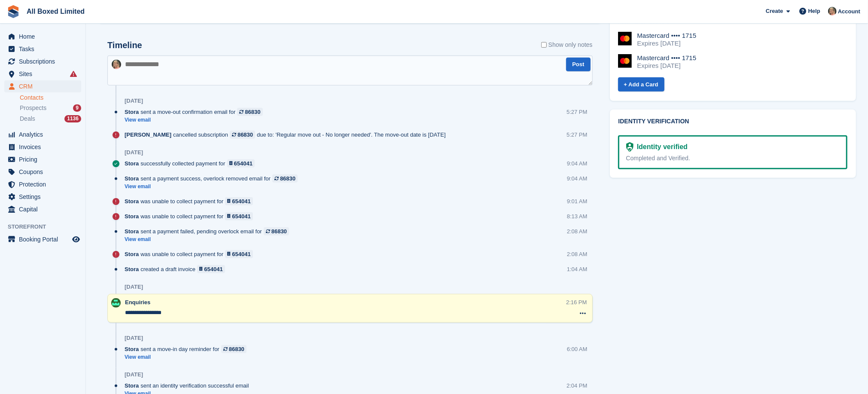  What do you see at coordinates (177, 269) in the screenshot?
I see `div: created a draft invoice` at bounding box center [177, 269].